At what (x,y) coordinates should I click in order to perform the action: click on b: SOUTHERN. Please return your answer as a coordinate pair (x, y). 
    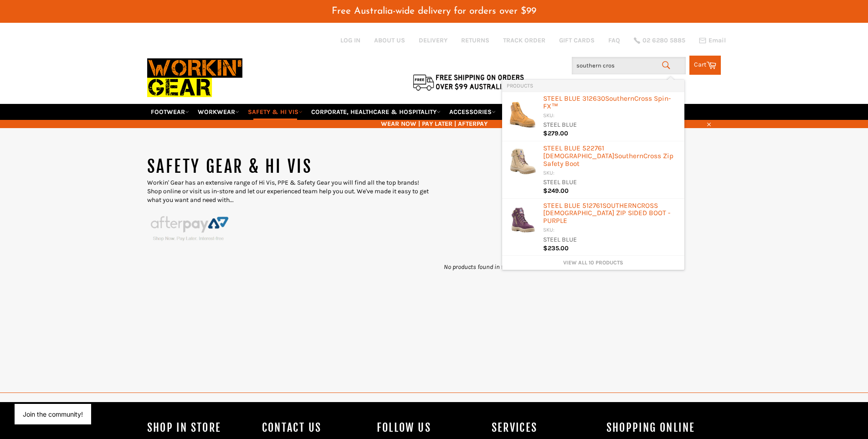
    Looking at the image, I should click on (620, 205).